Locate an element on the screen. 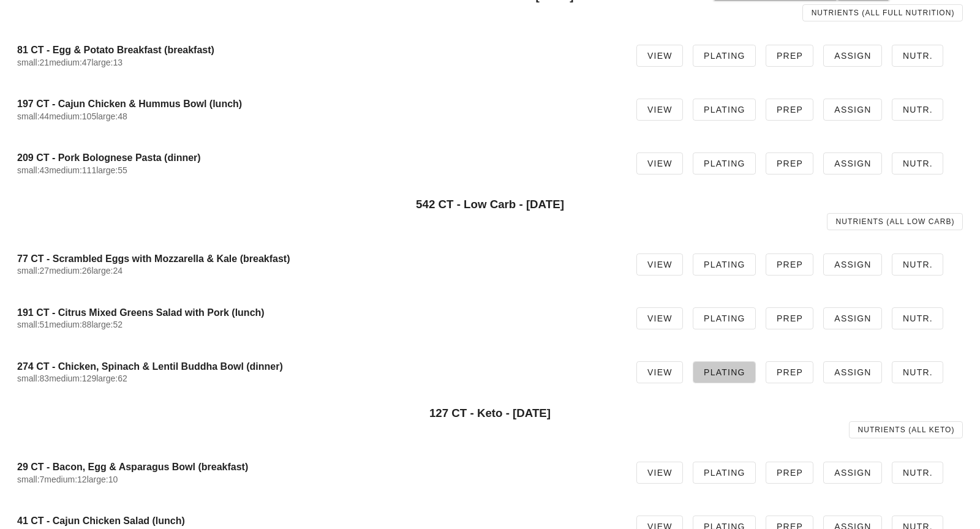  a: Nutrients (all Full Nutrition) is located at coordinates (883, 13).